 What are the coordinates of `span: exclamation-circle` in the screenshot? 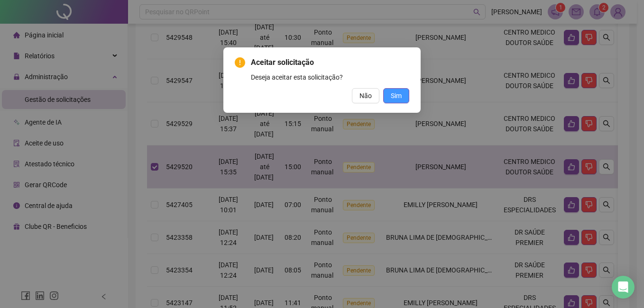 It's located at (240, 62).